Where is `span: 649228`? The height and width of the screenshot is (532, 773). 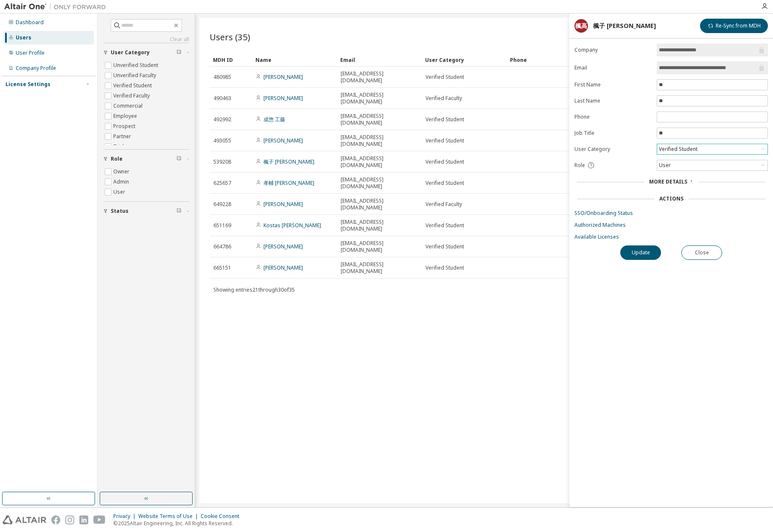 span: 649228 is located at coordinates (222, 204).